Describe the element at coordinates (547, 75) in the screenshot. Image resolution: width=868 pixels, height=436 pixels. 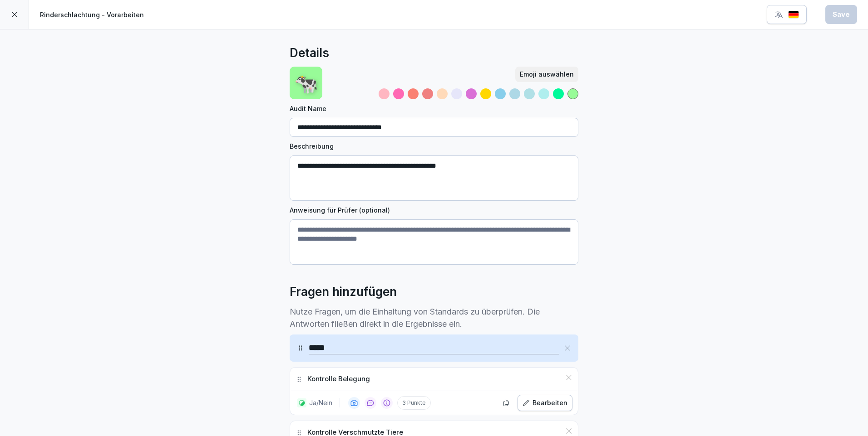
I see `button: Emoji auswählen` at that location.